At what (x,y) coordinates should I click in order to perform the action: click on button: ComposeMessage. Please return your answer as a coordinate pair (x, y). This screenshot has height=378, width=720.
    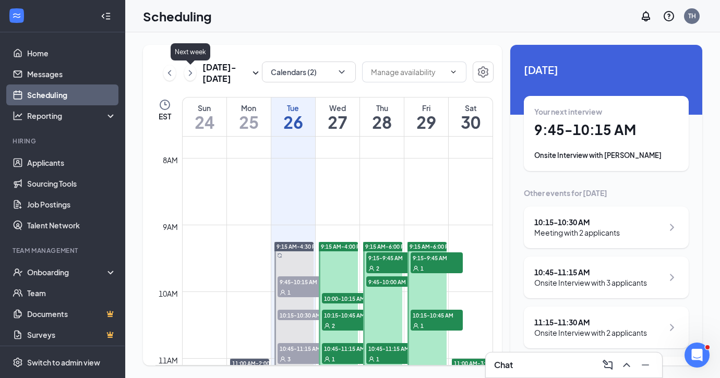
    Looking at the image, I should click on (608, 365).